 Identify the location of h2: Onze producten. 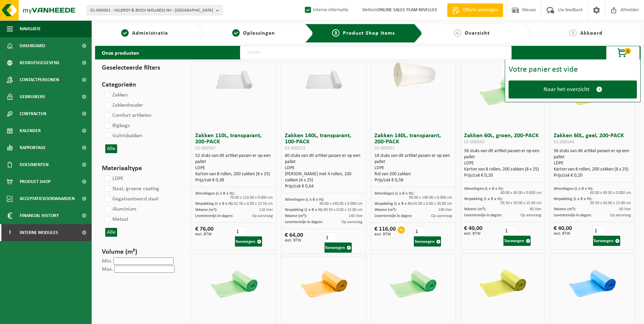
(121, 53).